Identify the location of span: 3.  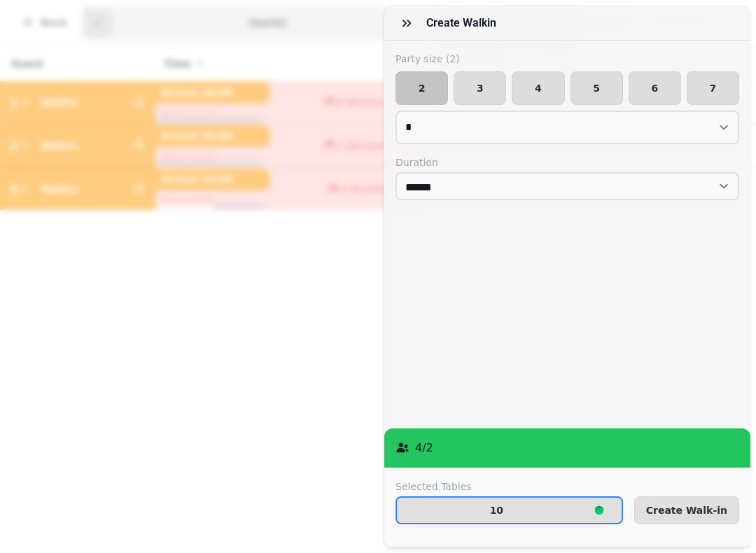
(479, 88).